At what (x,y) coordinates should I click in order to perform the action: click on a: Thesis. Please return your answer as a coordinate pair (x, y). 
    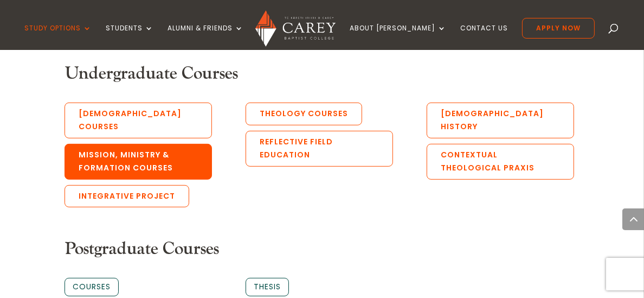
    Looking at the image, I should click on (268, 287).